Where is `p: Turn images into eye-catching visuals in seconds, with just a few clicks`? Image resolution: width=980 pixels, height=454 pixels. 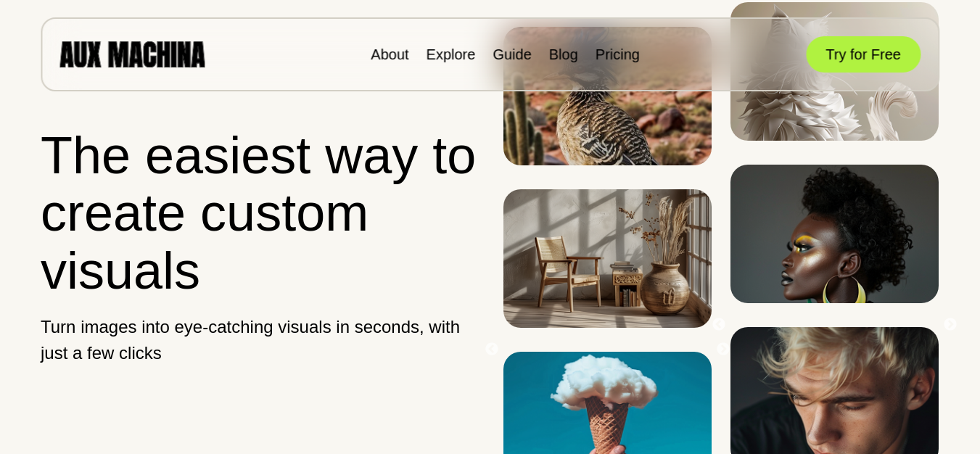
p: Turn images into eye-catching visuals in seconds, with just a few clicks is located at coordinates (259, 340).